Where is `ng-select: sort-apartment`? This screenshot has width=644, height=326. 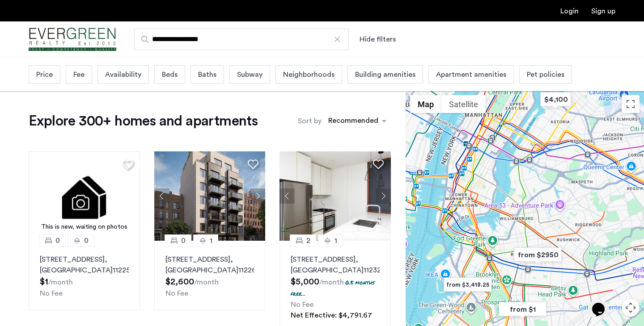 ng-select: sort-apartment is located at coordinates (357, 121).